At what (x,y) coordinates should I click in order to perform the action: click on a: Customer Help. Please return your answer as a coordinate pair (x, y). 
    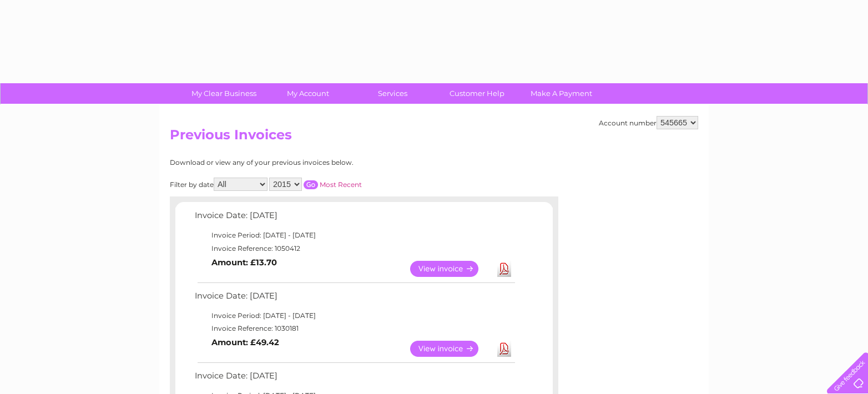
    Looking at the image, I should click on (477, 93).